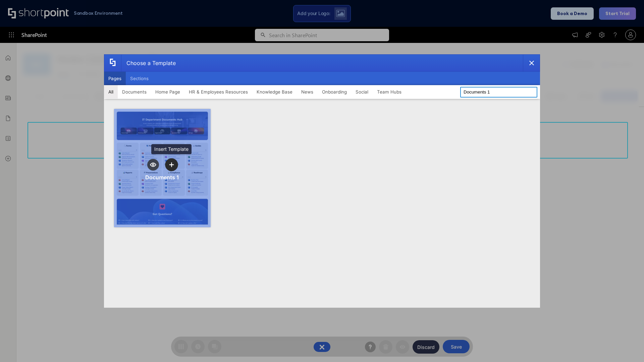 This screenshot has height=362, width=644. Describe the element at coordinates (162, 178) in the screenshot. I see `div: Documents 1` at that location.